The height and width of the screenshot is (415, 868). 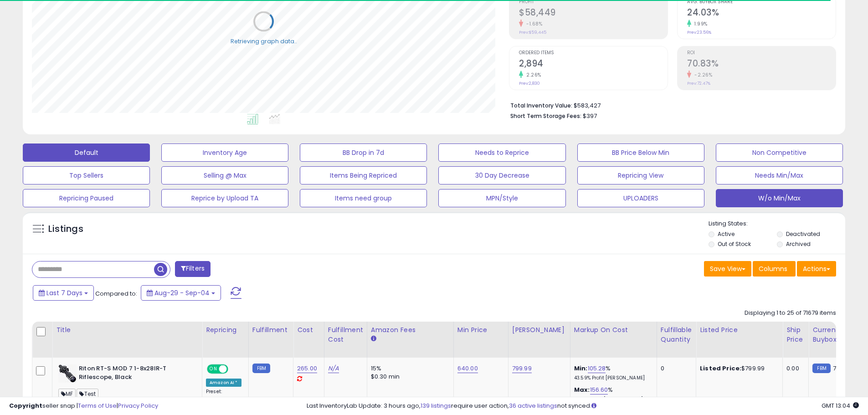 I want to click on button: Repricing Paused, so click(x=86, y=199).